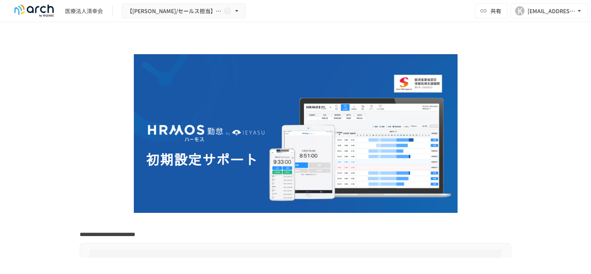 This screenshot has width=591, height=274. What do you see at coordinates (34, 11) in the screenshot?
I see `img: logo-default@2x-9cf2c760.svg` at bounding box center [34, 11].